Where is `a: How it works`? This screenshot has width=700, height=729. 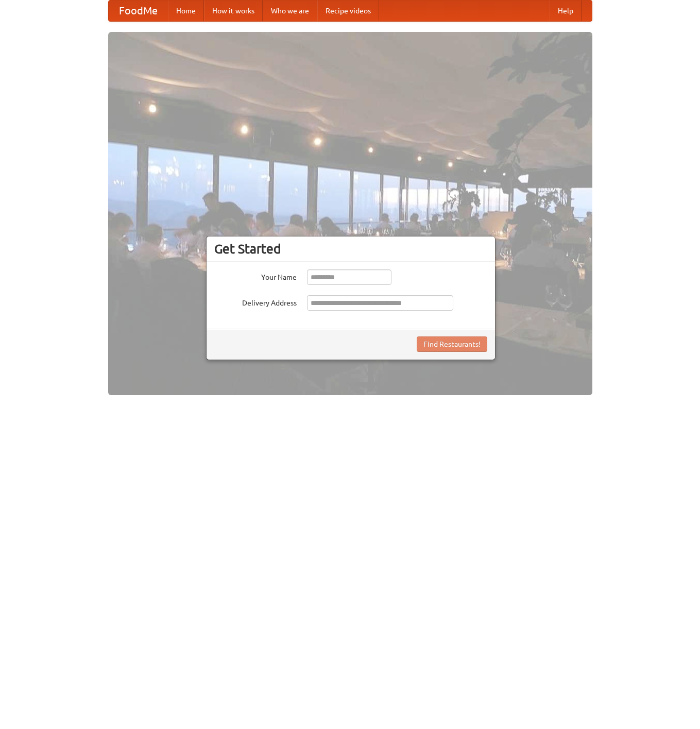 a: How it works is located at coordinates (233, 11).